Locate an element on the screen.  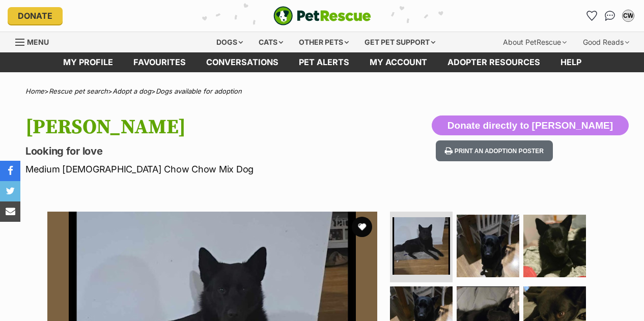
a: Pet alerts is located at coordinates (324, 62).